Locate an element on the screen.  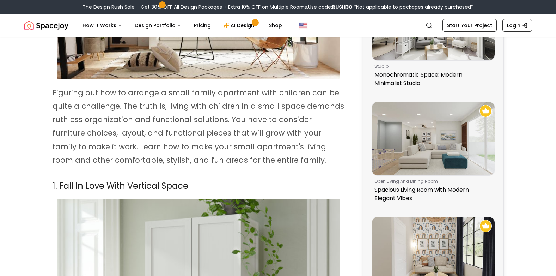
button: How It Works is located at coordinates (102, 25).